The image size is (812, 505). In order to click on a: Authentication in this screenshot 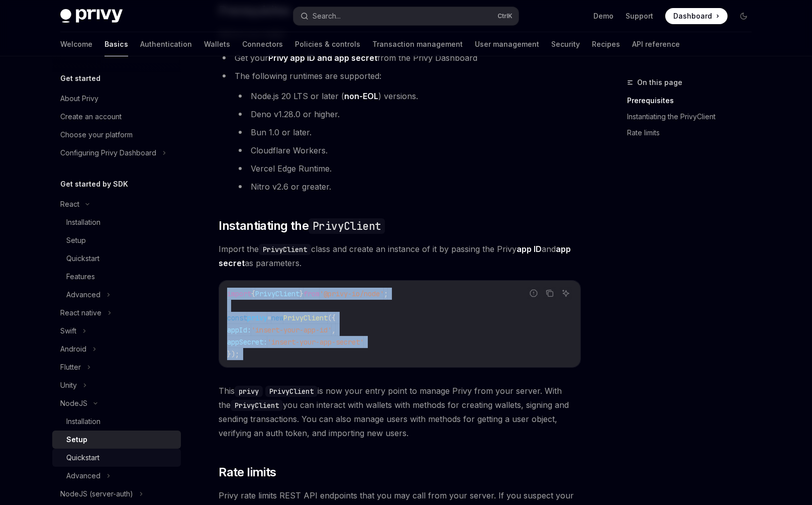, I will do `click(166, 44)`.